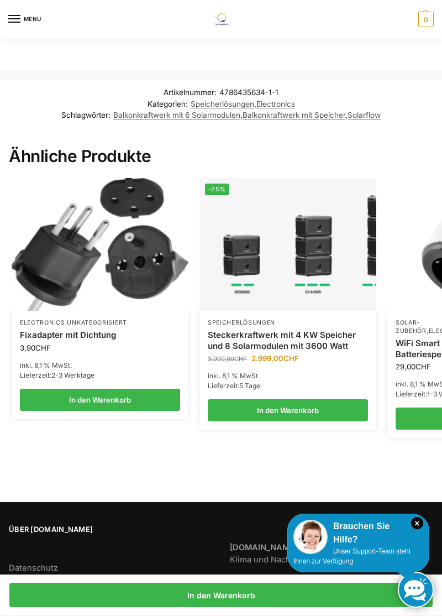  Describe the element at coordinates (411, 327) in the screenshot. I see `a: Solar-Zubehör` at that location.